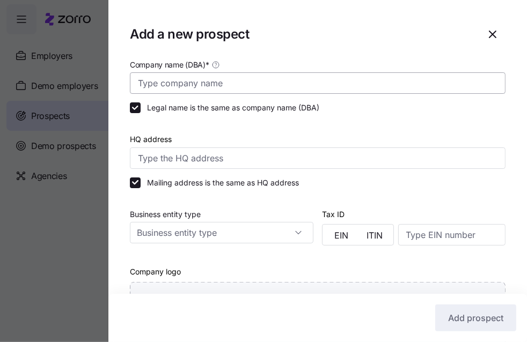 Image resolution: width=527 pixels, height=342 pixels. What do you see at coordinates (219, 183) in the screenshot?
I see `label: Mailing address is the same as HQ address` at bounding box center [219, 183].